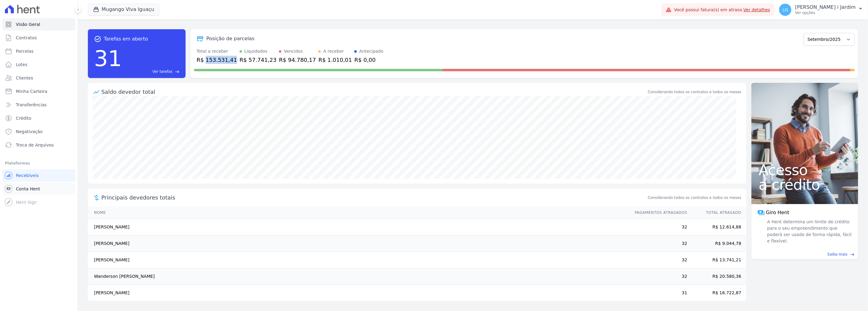 This screenshot has height=311, width=868. Describe the element at coordinates (24, 51) in the screenshot. I see `span: Parcelas` at that location.